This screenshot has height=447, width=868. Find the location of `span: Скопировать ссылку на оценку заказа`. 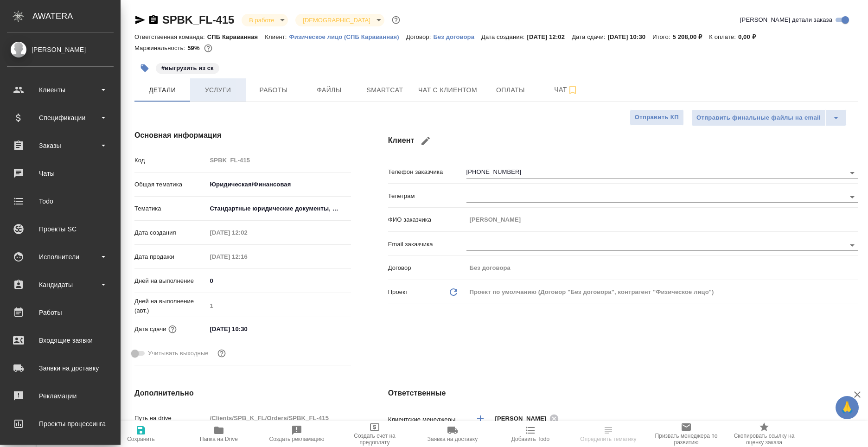

span: Скопировать ссылку на оценку заказа is located at coordinates (764, 439).